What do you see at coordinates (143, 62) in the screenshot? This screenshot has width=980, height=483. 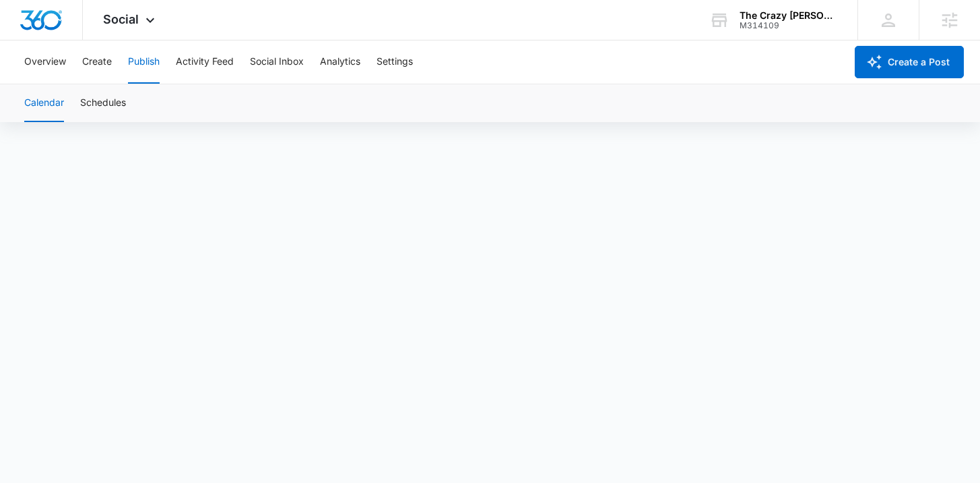 I see `button: Publish` at bounding box center [143, 62].